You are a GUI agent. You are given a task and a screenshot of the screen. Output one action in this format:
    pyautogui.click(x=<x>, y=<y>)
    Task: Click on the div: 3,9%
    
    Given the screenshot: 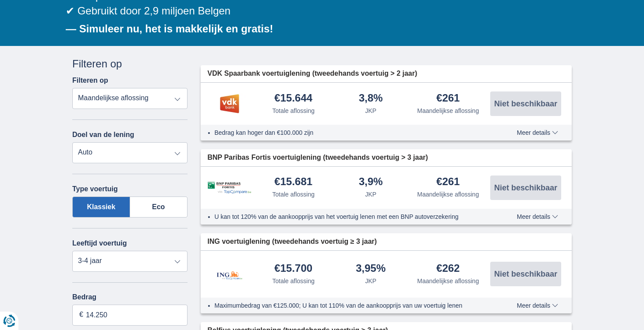 What is the action you would take?
    pyautogui.click(x=370, y=182)
    